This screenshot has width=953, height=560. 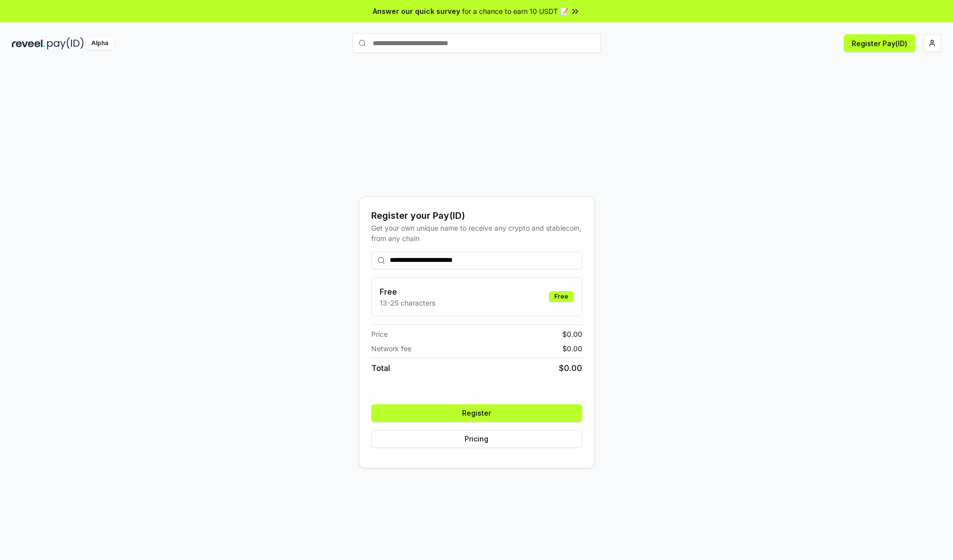 What do you see at coordinates (477, 216) in the screenshot?
I see `div: Register your Pay(ID)` at bounding box center [477, 216].